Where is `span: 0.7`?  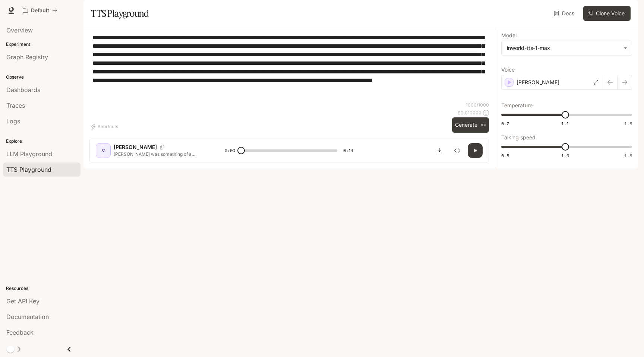
span: 0.7 is located at coordinates (505, 123).